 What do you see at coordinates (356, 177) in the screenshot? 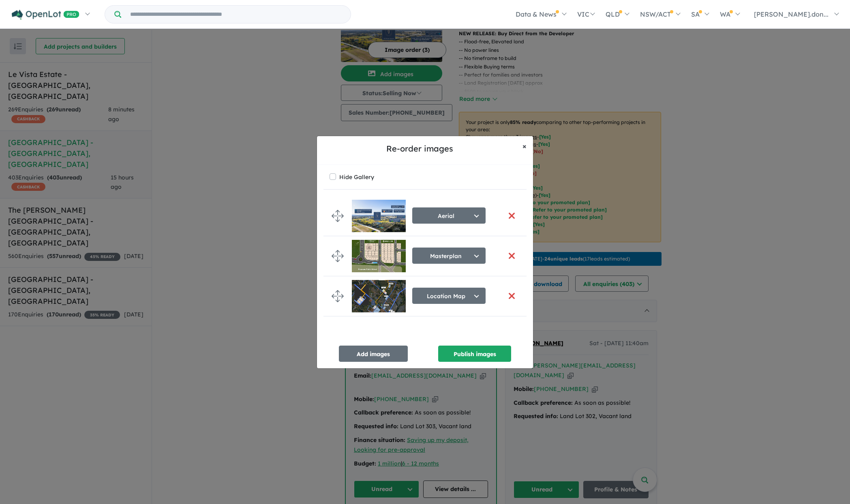
I see `label: Hide Gallery` at bounding box center [356, 177].